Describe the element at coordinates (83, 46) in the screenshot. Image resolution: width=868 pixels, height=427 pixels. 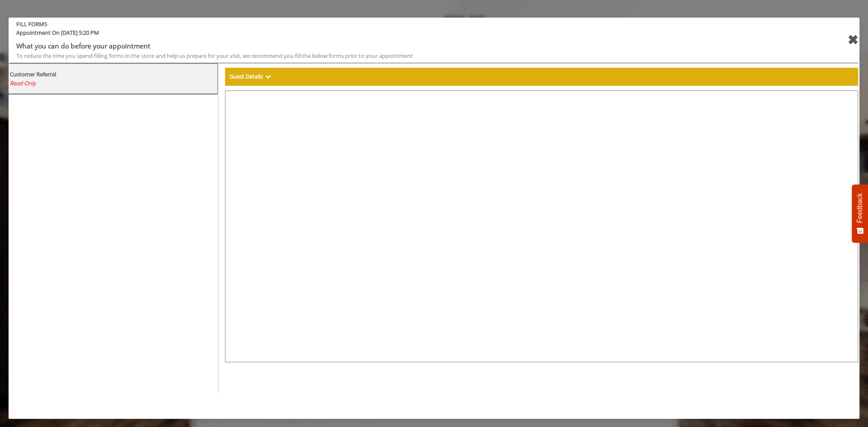
I see `b: What you can do before your appointment` at that location.